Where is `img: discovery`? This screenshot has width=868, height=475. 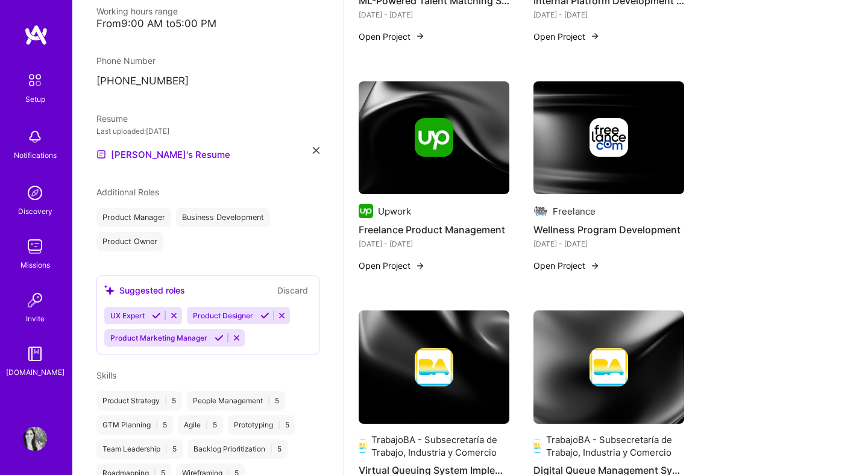
img: discovery is located at coordinates (35, 193).